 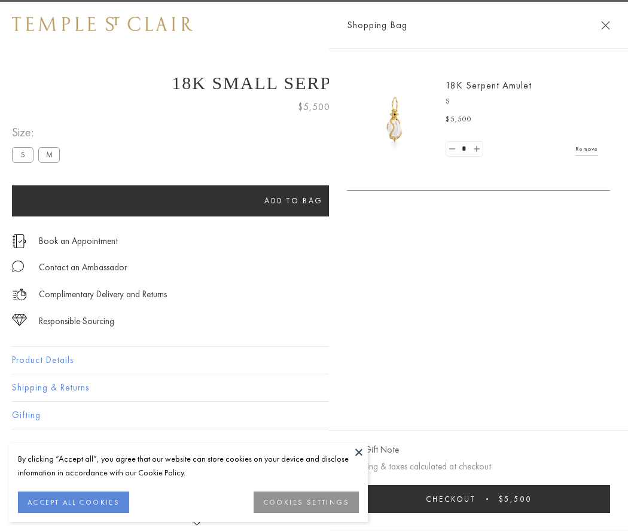 I want to click on label: S, so click(x=23, y=154).